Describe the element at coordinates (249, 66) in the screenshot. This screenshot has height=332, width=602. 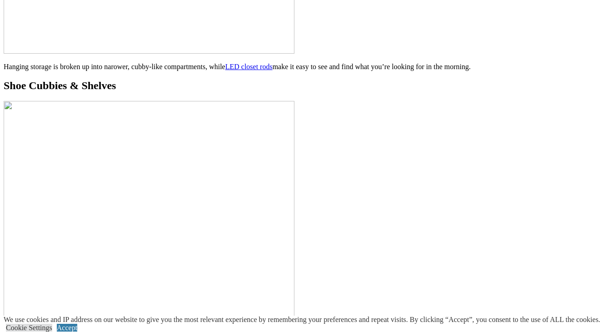
I see `a: LED closet rods` at that location.